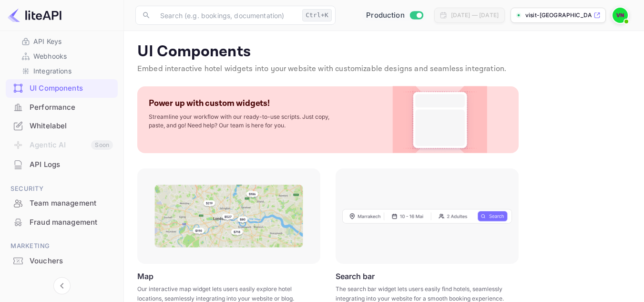  Describe the element at coordinates (62, 260) in the screenshot. I see `a: Vouchers` at that location.